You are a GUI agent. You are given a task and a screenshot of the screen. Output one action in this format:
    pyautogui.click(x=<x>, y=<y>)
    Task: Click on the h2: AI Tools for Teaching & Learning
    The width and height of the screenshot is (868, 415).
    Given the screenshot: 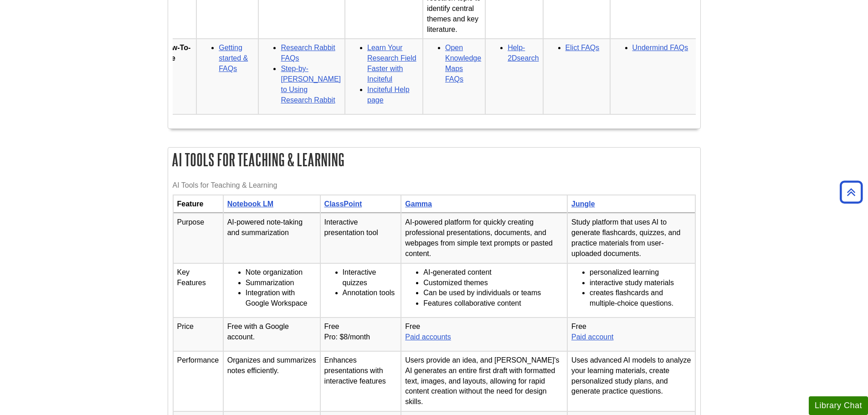 What is the action you would take?
    pyautogui.click(x=434, y=160)
    